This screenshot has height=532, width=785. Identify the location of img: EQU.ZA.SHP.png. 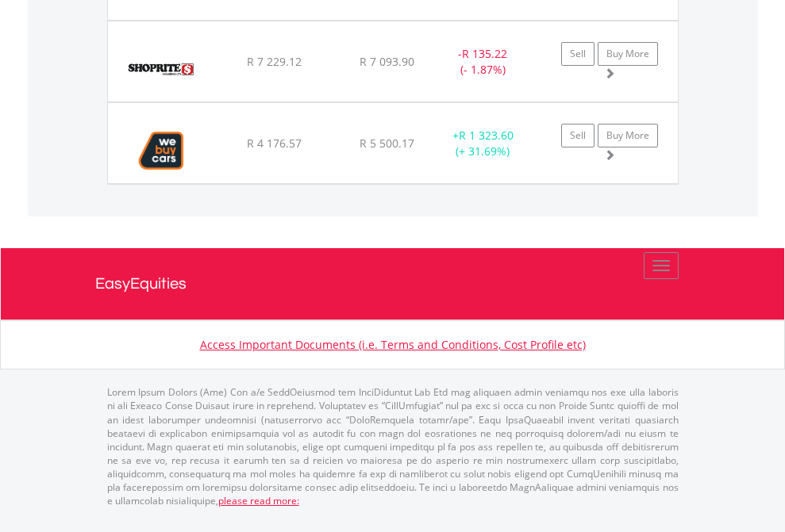
(161, 69).